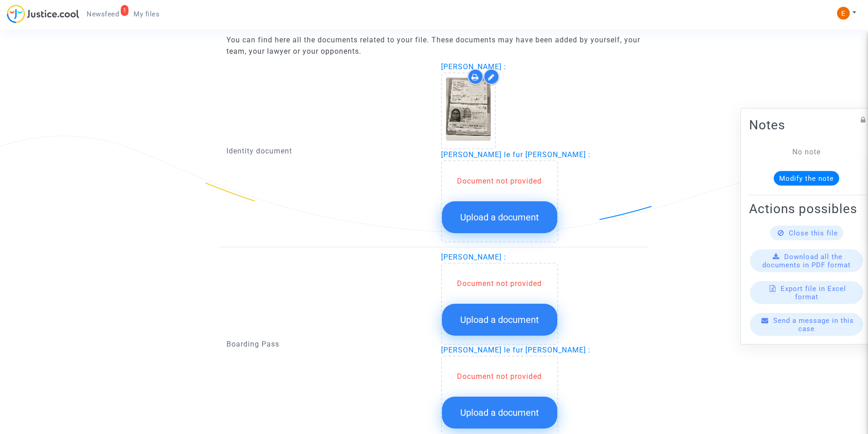 The width and height of the screenshot is (868, 434). I want to click on button: Modify the note, so click(807, 178).